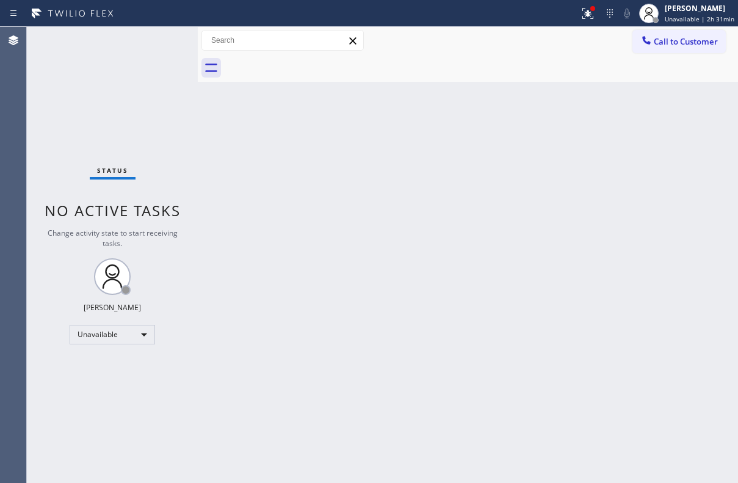  Describe the element at coordinates (627, 13) in the screenshot. I see `button: Mute` at that location.